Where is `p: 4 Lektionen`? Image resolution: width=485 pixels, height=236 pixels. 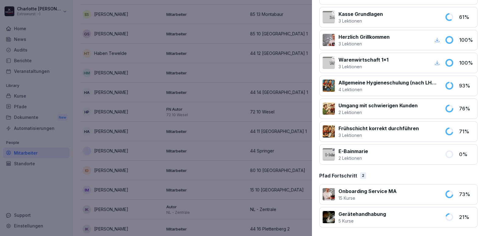 p: 4 Lektionen is located at coordinates (387, 89).